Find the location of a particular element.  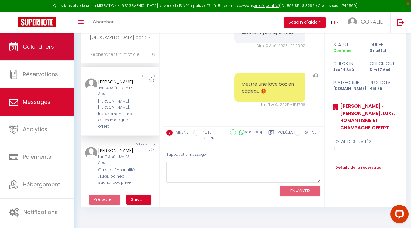

span: Analytics is located at coordinates (35, 129).